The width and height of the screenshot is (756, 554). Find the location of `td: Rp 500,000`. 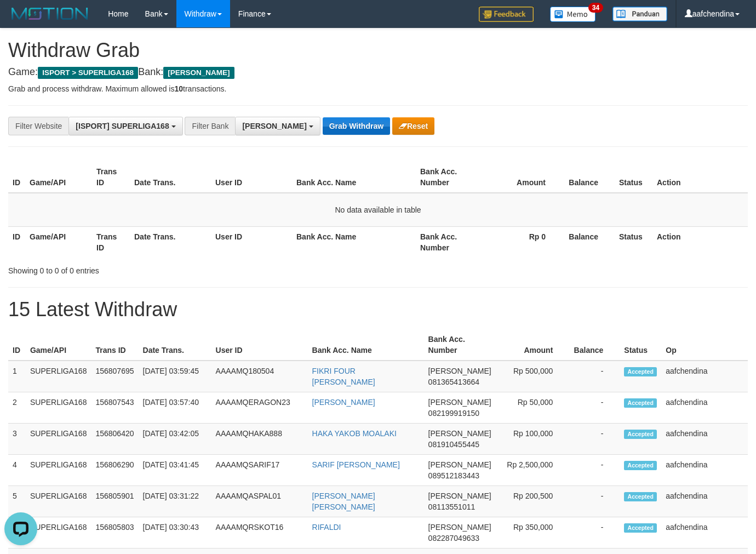

td: Rp 500,000 is located at coordinates (533, 376).